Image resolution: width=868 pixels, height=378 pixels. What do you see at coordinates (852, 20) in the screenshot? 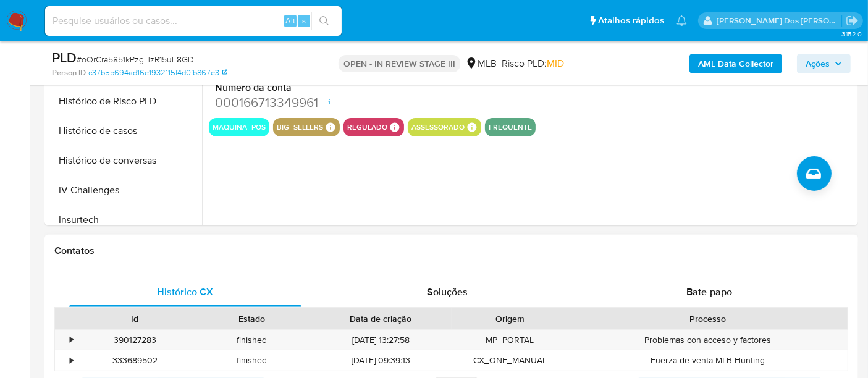
I see `a: Sair` at bounding box center [852, 20].